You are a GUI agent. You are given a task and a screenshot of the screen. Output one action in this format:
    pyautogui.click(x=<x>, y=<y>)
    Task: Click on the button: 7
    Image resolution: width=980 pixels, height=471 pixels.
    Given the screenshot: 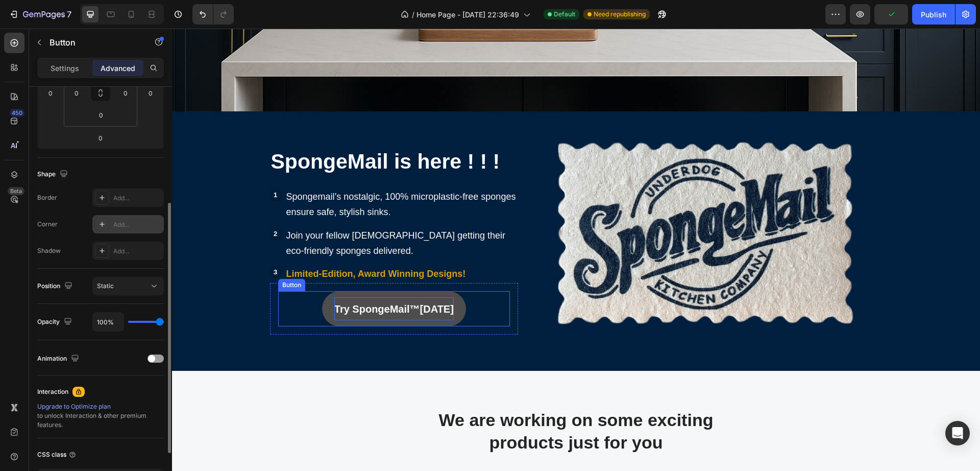 What is the action you would take?
    pyautogui.click(x=40, y=14)
    